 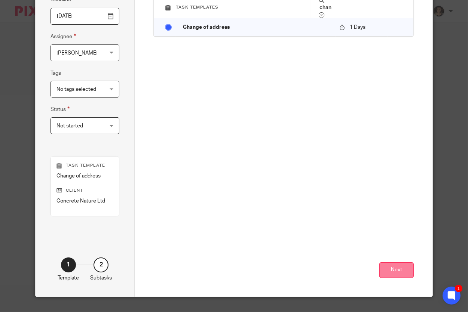 What do you see at coordinates (85, 166) in the screenshot?
I see `p: Task template` at bounding box center [85, 166].